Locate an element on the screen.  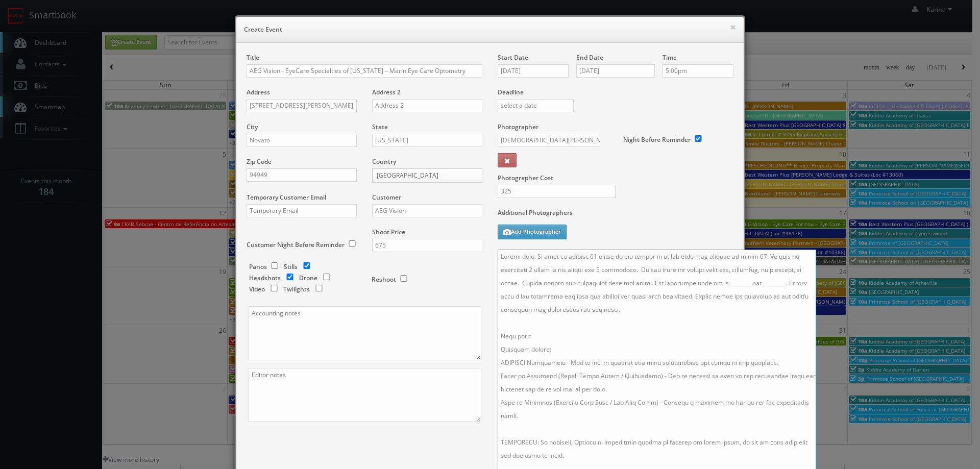
input: Shoot Price is located at coordinates (427, 246).